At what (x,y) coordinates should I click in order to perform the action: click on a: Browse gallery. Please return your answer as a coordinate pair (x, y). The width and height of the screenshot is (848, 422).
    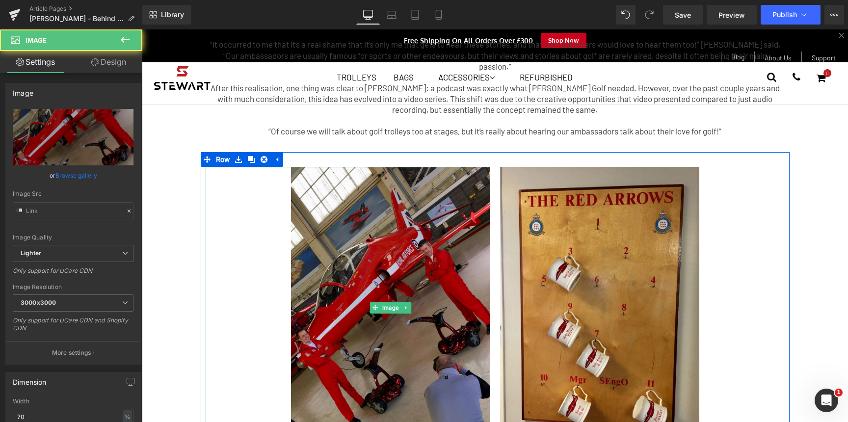
    Looking at the image, I should click on (76, 175).